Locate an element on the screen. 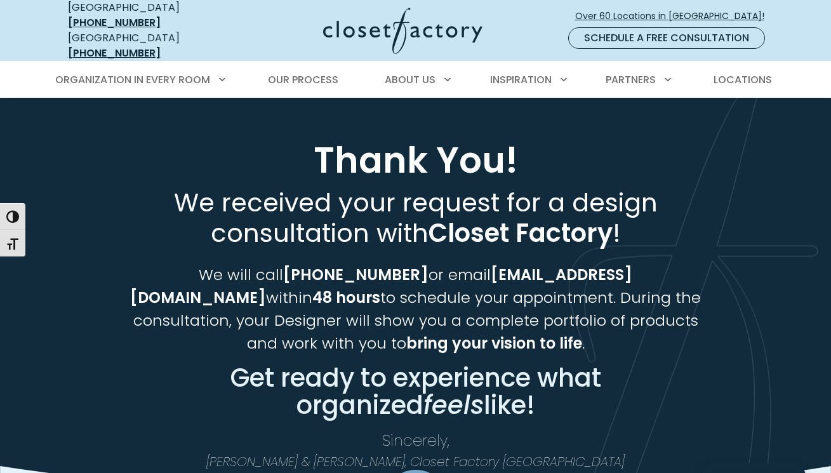 The height and width of the screenshot is (473, 831). em: feels is located at coordinates (453, 405).